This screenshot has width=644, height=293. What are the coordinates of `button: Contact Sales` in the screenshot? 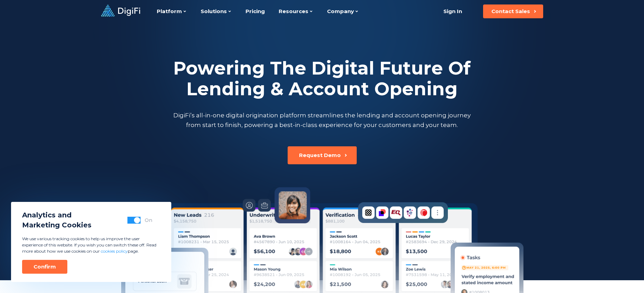 It's located at (513, 11).